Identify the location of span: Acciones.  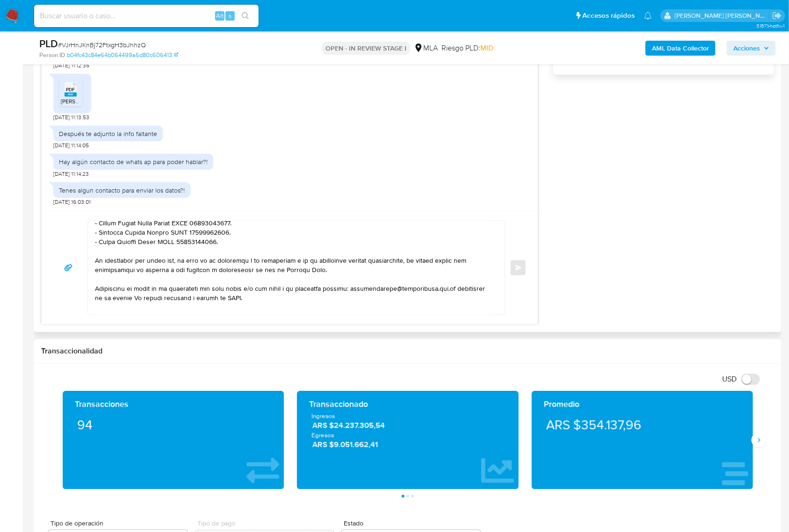
(746, 48).